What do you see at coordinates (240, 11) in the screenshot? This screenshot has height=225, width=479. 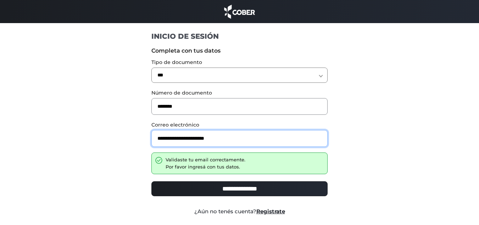 I see `img: cober_marca.png` at bounding box center [240, 11].